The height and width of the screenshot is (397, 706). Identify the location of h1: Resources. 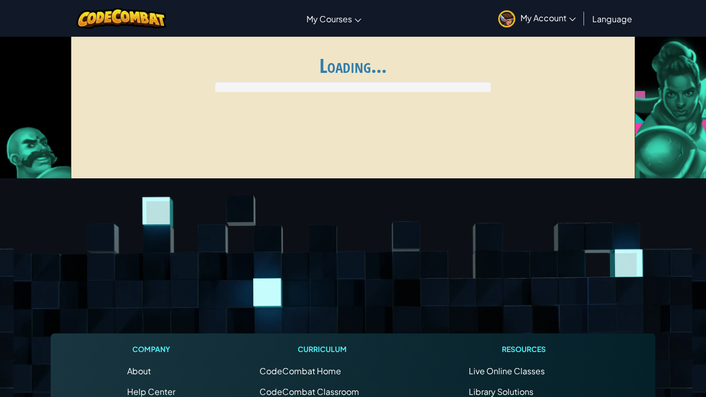
(524, 349).